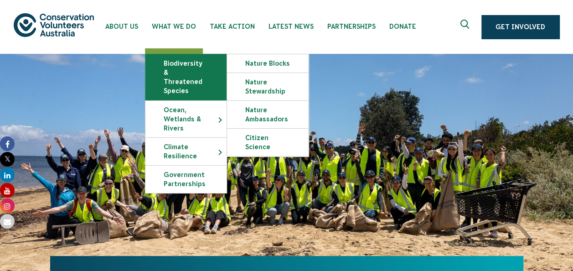  What do you see at coordinates (54, 25) in the screenshot?
I see `img: logo.svg` at bounding box center [54, 25].